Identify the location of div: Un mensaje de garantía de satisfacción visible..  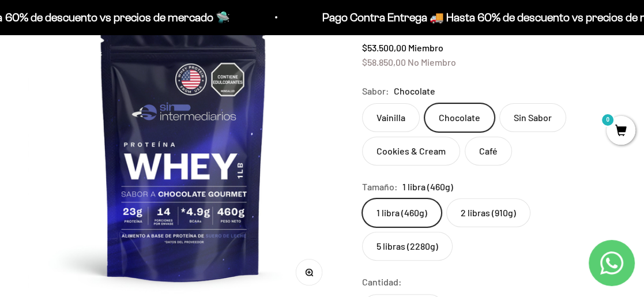
(127, 122).